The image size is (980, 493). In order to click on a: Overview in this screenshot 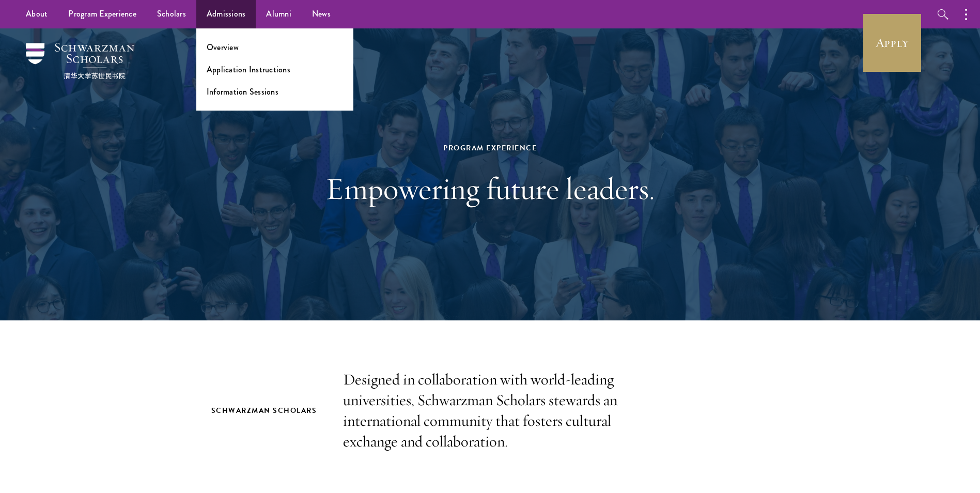, I will do `click(222, 47)`.